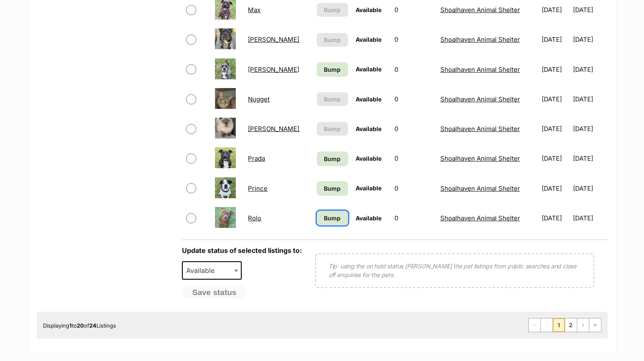  Describe the element at coordinates (70, 325) in the screenshot. I see `strong: 1` at that location.